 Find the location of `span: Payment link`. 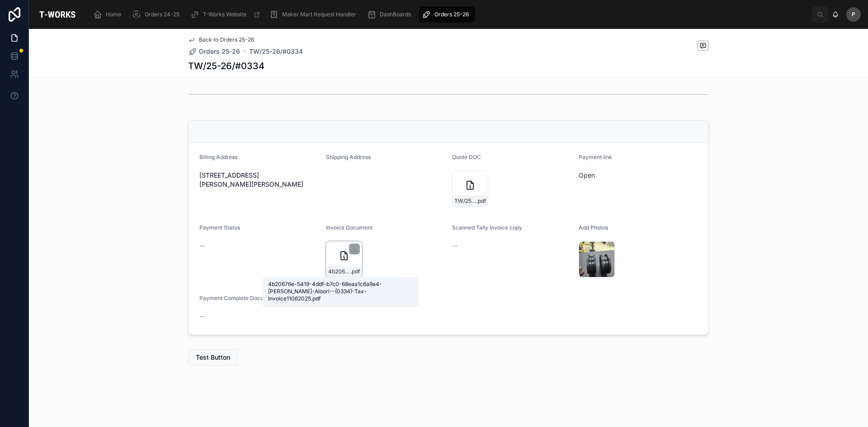

span: Payment link is located at coordinates (595, 157).